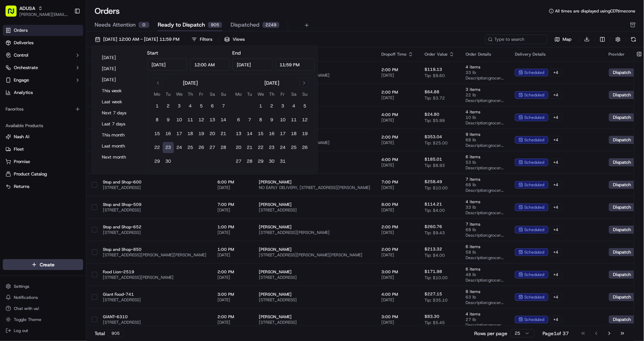 This screenshot has height=341, width=644. What do you see at coordinates (181, 25) in the screenshot?
I see `span: Ready to Dispatch` at bounding box center [181, 25].